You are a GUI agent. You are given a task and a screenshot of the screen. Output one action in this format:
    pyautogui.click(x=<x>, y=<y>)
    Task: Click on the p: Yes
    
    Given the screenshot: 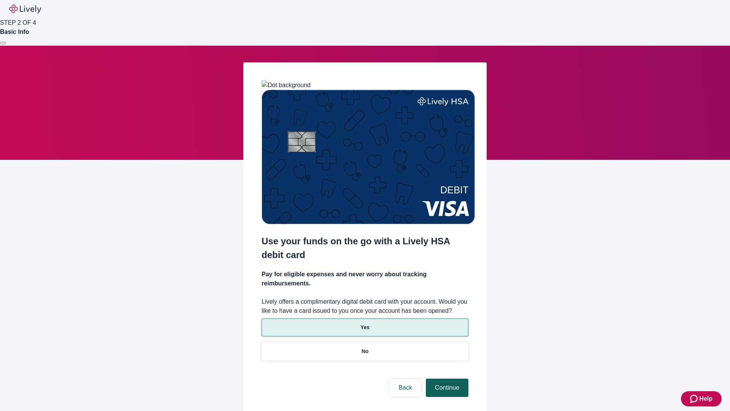 What is the action you would take?
    pyautogui.click(x=365, y=327)
    